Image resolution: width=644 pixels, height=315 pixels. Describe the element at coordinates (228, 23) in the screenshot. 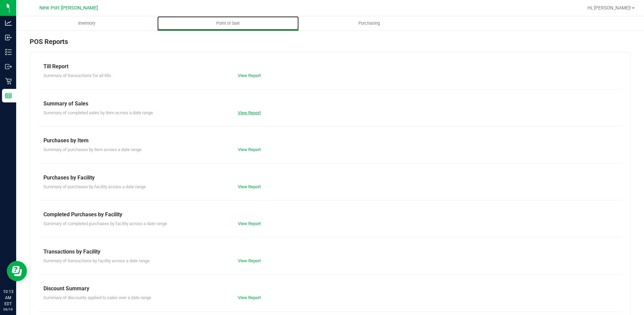

I see `span: Point of Sale` at that location.